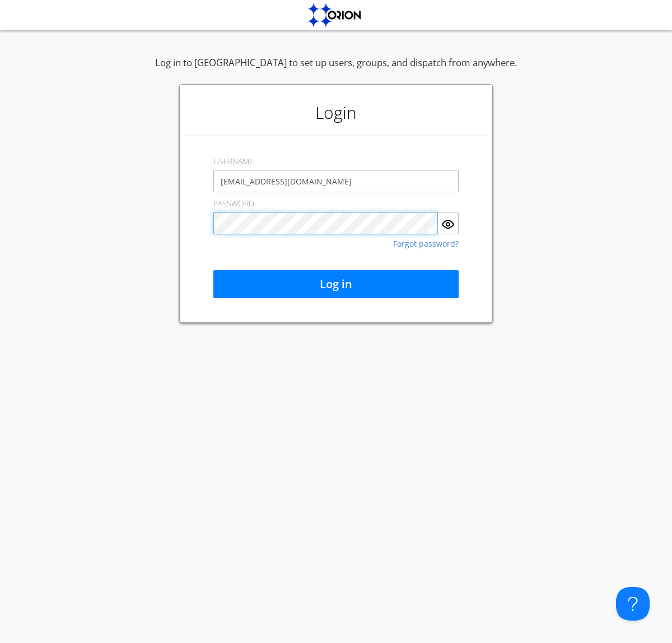  I want to click on h1: Login, so click(336, 112).